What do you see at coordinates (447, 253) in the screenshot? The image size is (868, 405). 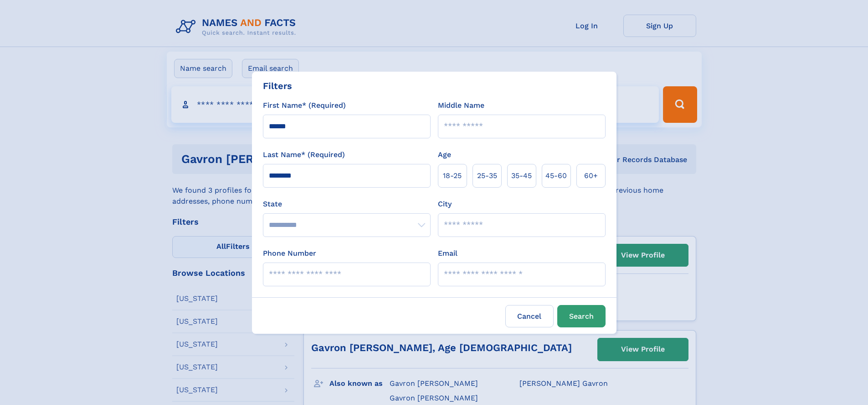 I see `label: Email` at bounding box center [447, 253].